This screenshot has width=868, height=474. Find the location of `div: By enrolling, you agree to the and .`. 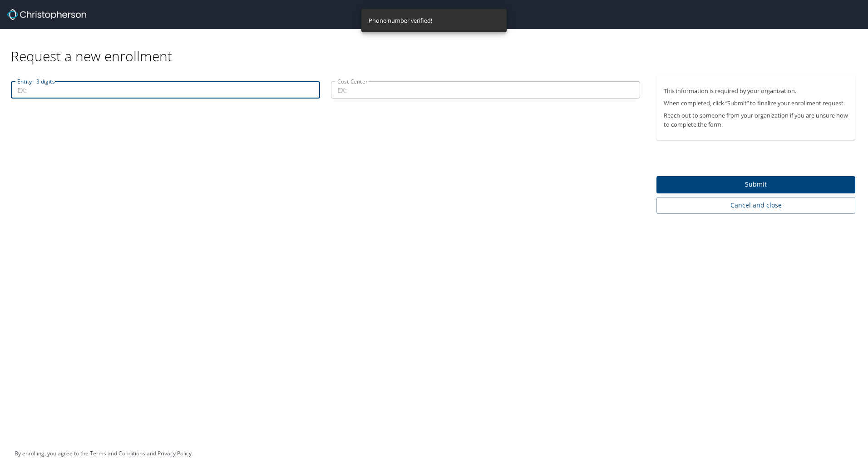

div: By enrolling, you agree to the and . is located at coordinates (104, 453).